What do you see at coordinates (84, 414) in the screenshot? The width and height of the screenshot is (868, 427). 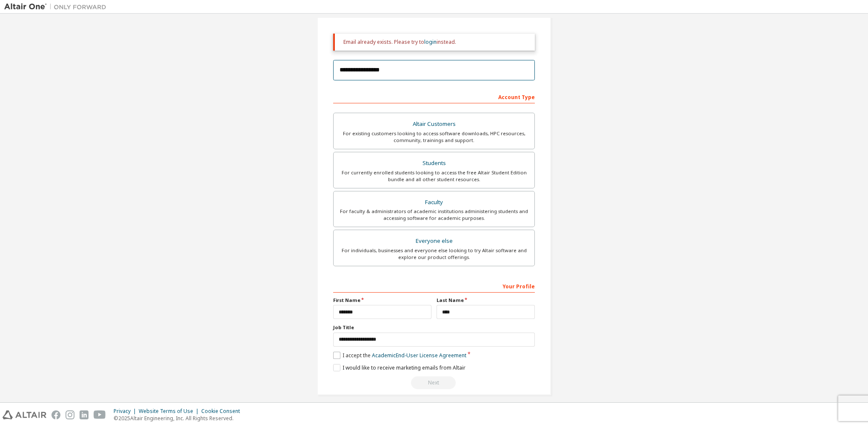 I see `img: linkedin.svg` at bounding box center [84, 414].